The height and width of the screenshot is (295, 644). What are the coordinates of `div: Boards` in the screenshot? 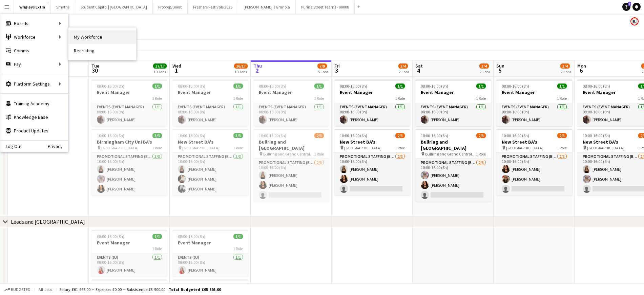 It's located at (34, 23).